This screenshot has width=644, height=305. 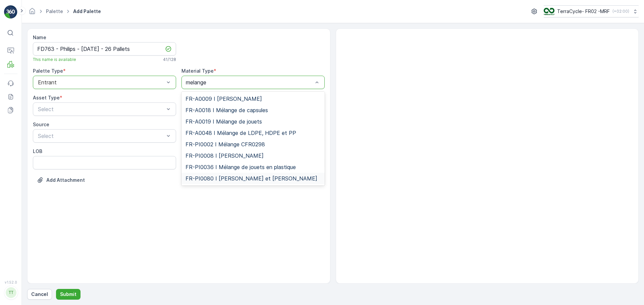 I want to click on button: Cancel, so click(x=40, y=295).